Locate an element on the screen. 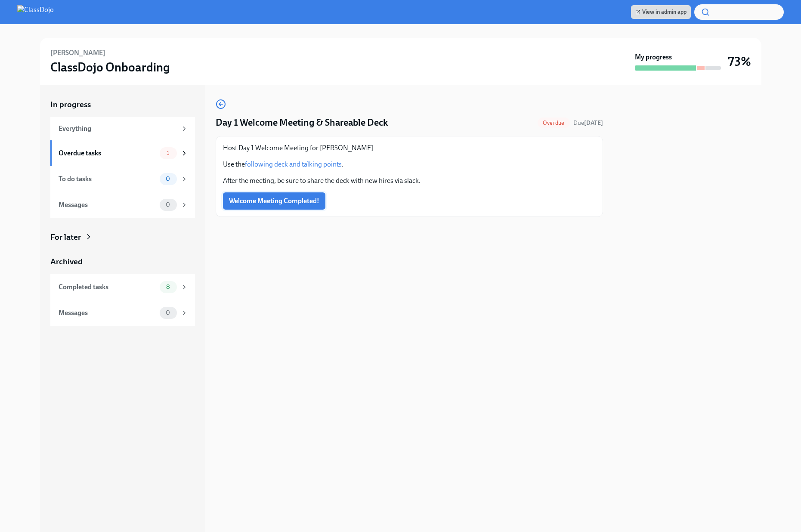 The image size is (801, 532). a: Overdue tasks1 is located at coordinates (123, 153).